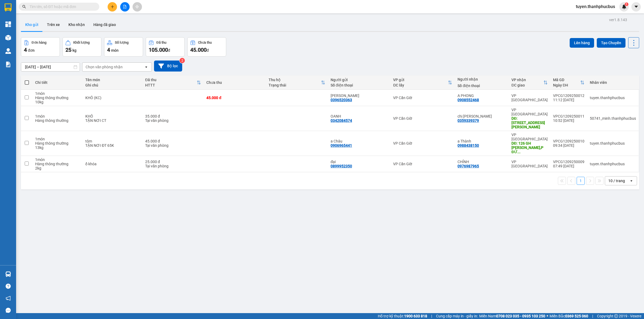 The image size is (644, 319). What do you see at coordinates (115, 50) in the screenshot?
I see `span: món` at bounding box center [115, 50].